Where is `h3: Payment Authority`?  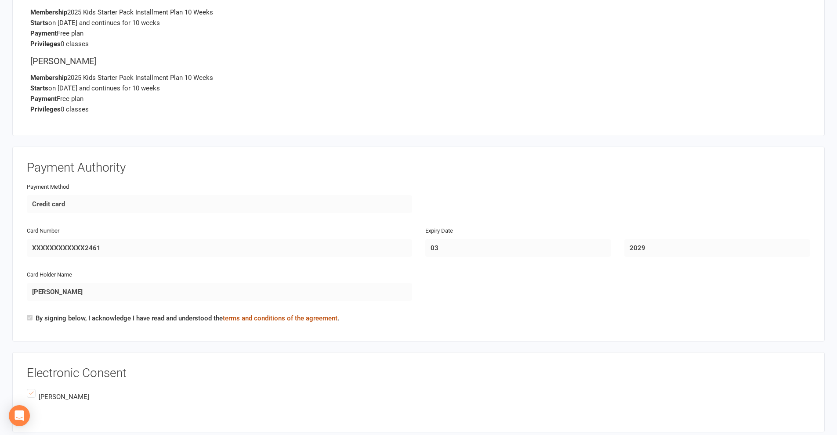 h3: Payment Authority is located at coordinates (418, 168).